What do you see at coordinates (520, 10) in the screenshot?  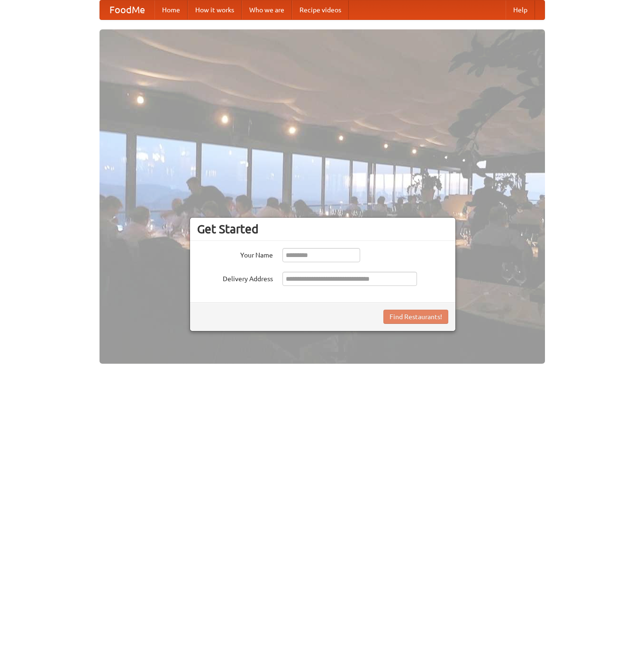 I see `a: Help` at bounding box center [520, 10].